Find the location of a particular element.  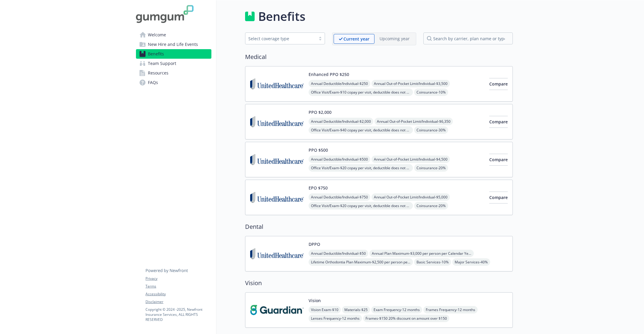

span: Vision Exam - $10 is located at coordinates (325, 310).